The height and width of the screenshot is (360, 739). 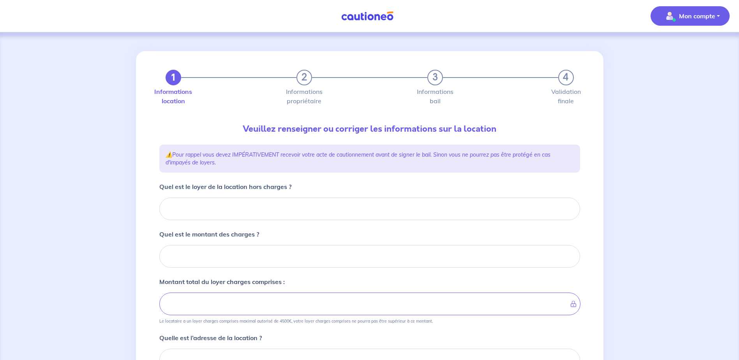 What do you see at coordinates (304, 96) in the screenshot?
I see `label: Informations propriétaire` at bounding box center [304, 96].